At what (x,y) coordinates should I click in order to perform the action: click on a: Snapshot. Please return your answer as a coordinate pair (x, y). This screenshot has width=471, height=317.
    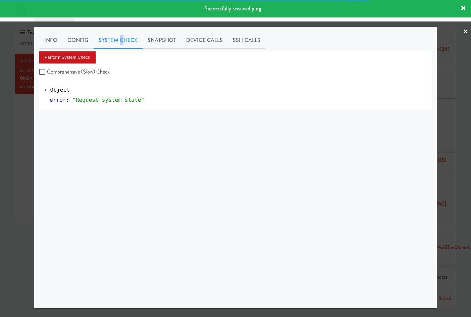
    Looking at the image, I should click on (162, 40).